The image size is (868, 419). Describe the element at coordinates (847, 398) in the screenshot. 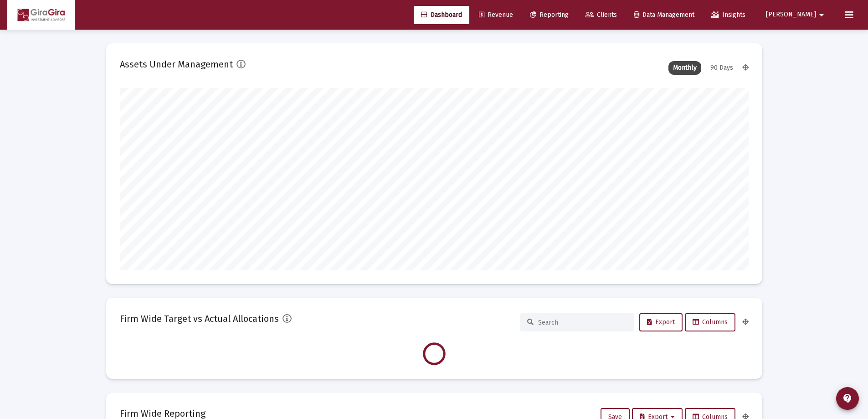

I see `mat-icon: contact_support` at that location.